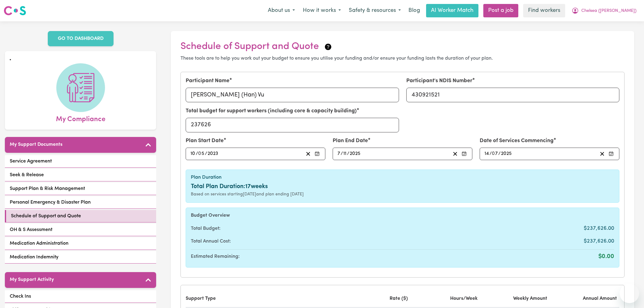 This screenshot has height=308, width=644. Describe the element at coordinates (80, 202) in the screenshot. I see `a: Personal Emergency & Disaster Plan` at that location.